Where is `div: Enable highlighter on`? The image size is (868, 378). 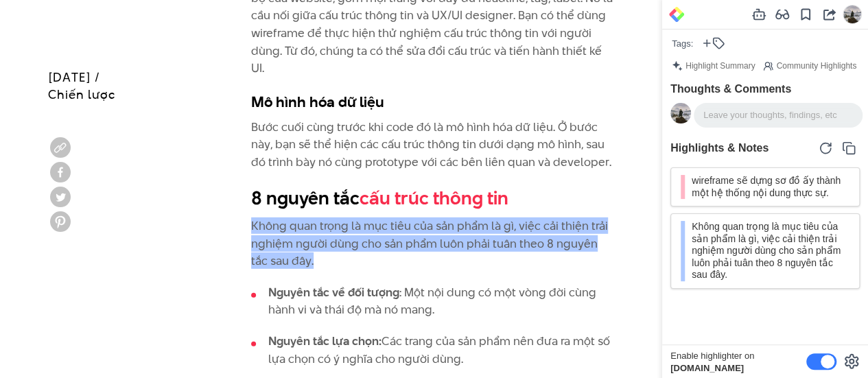
div: Enable highlighter on is located at coordinates (63, 356).